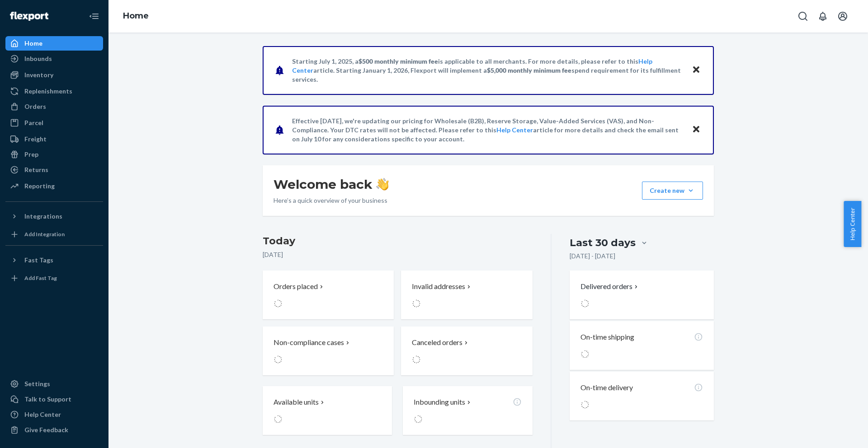  Describe the element at coordinates (55, 106) in the screenshot. I see `a: Orders` at that location.